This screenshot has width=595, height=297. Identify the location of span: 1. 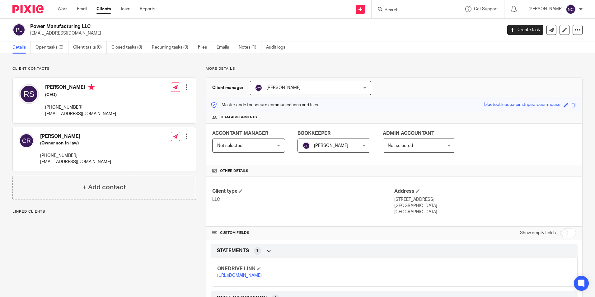
(257, 251).